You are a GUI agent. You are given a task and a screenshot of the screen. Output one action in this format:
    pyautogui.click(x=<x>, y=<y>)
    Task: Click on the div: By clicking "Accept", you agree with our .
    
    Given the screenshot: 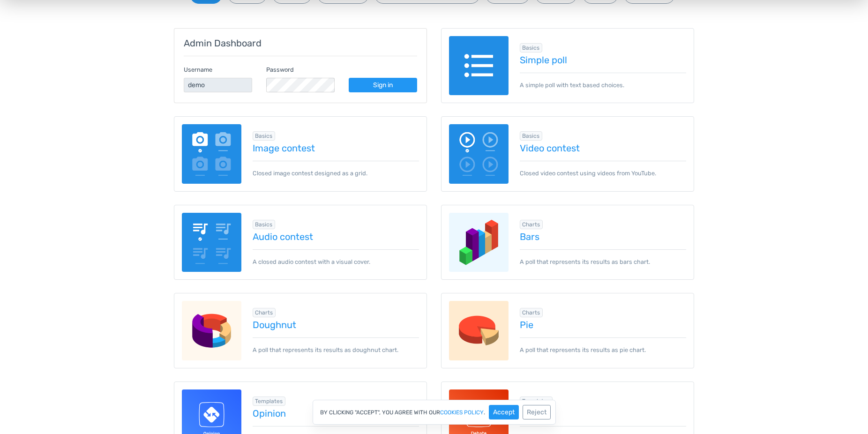 What is the action you would take?
    pyautogui.click(x=434, y=412)
    